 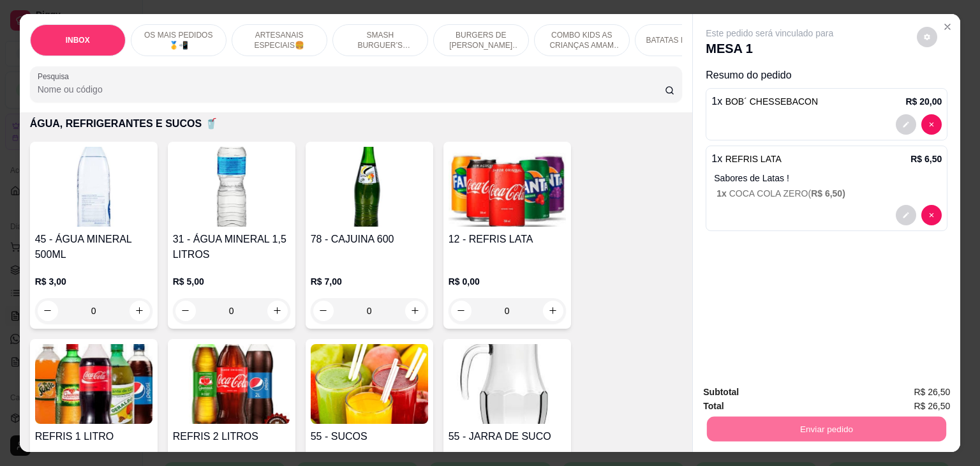 I want to click on span: R$ 6,50 ), so click(x=828, y=193).